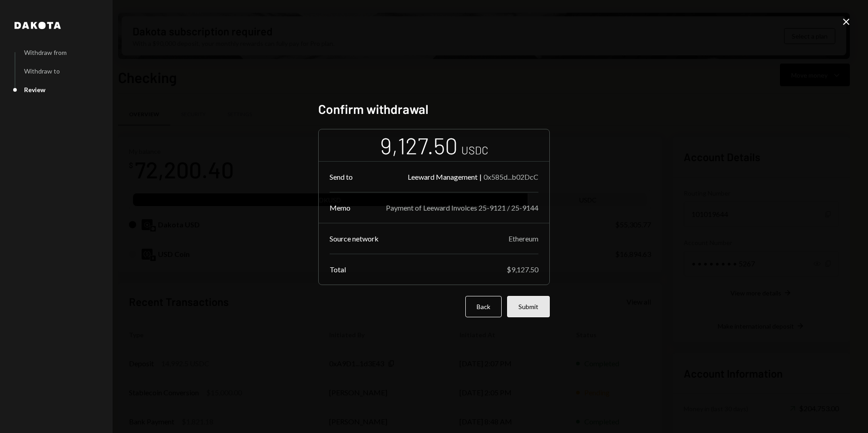  What do you see at coordinates (523, 269) in the screenshot?
I see `div: $9,127.50` at bounding box center [523, 269].